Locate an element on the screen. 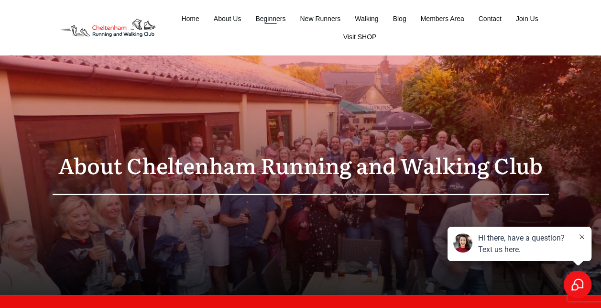 This screenshot has width=601, height=308. a: Members Area is located at coordinates (442, 19).